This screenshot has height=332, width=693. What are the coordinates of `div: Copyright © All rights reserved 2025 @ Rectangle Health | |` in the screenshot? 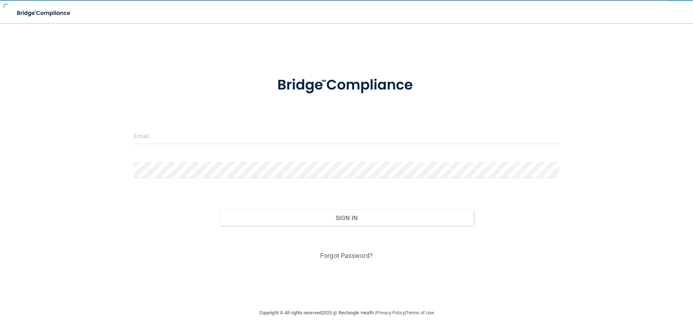 It's located at (347, 313).